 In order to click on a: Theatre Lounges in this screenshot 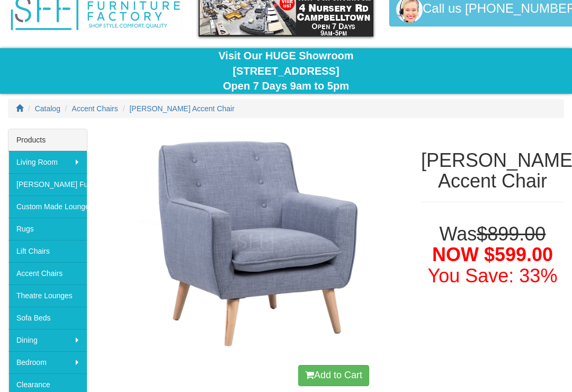, I will do `click(47, 296)`.